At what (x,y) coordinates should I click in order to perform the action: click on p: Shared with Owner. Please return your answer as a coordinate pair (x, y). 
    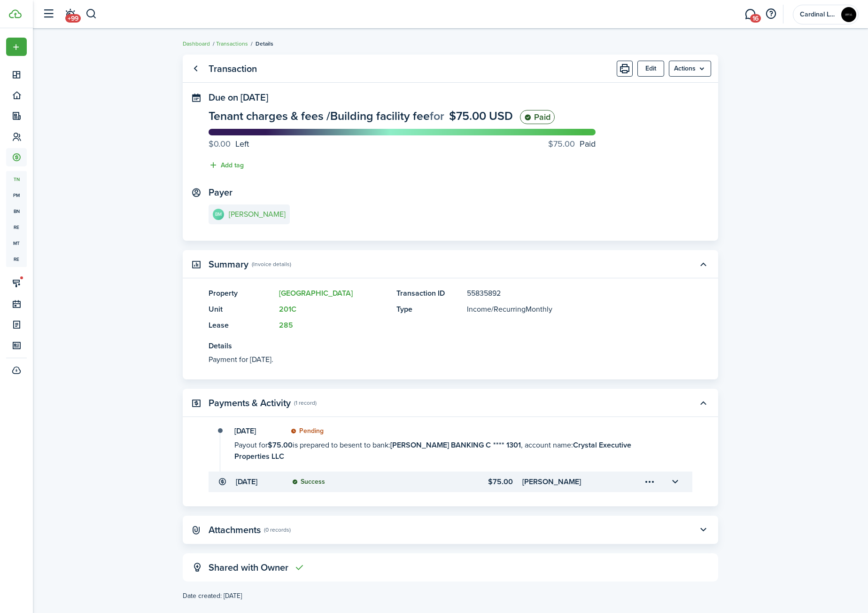
    Looking at the image, I should click on (255, 568).